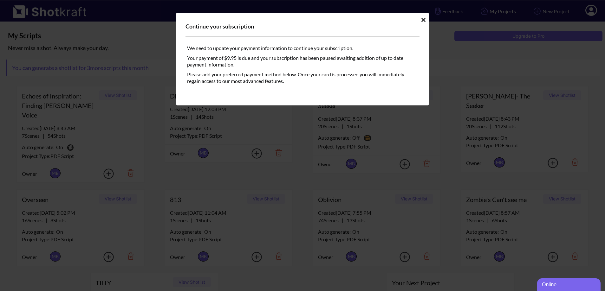 The width and height of the screenshot is (605, 291). What do you see at coordinates (32, 8) in the screenshot?
I see `div: Online` at bounding box center [32, 8].